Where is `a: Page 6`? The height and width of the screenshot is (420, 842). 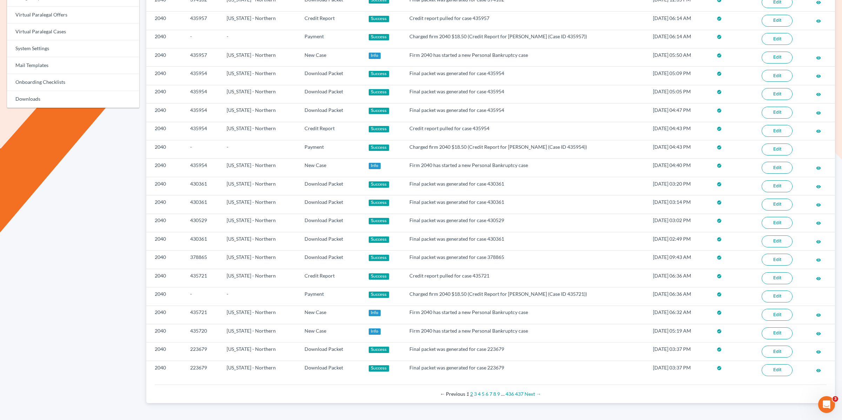
a: Page 6 is located at coordinates (487, 394).